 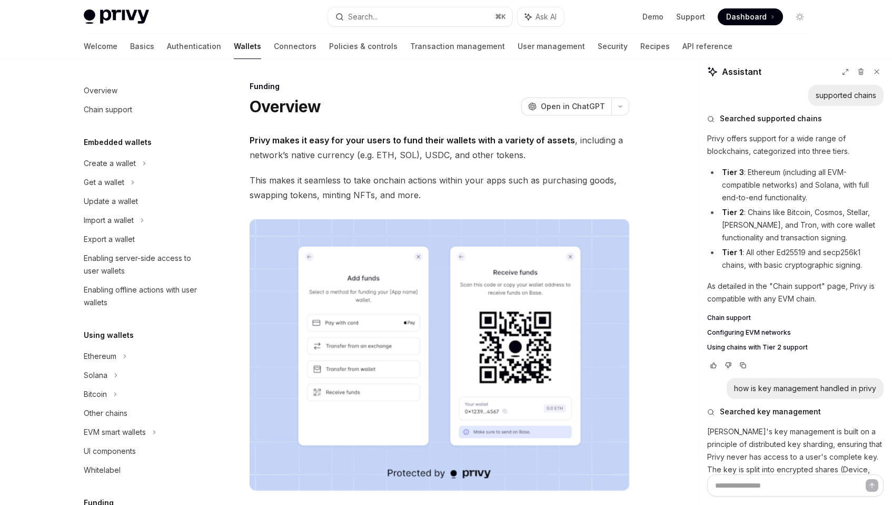 I want to click on a: Enabling offline actions with user wallets, so click(x=143, y=296).